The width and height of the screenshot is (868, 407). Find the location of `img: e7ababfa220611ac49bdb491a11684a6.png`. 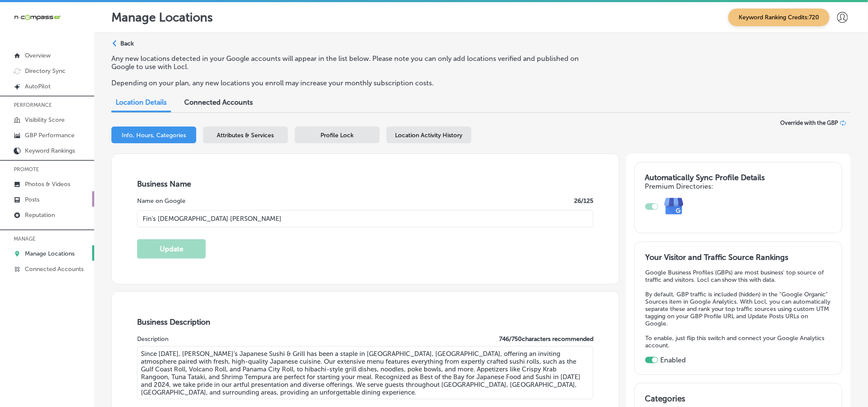

img: e7ababfa220611ac49bdb491a11684a6.png is located at coordinates (674, 206).